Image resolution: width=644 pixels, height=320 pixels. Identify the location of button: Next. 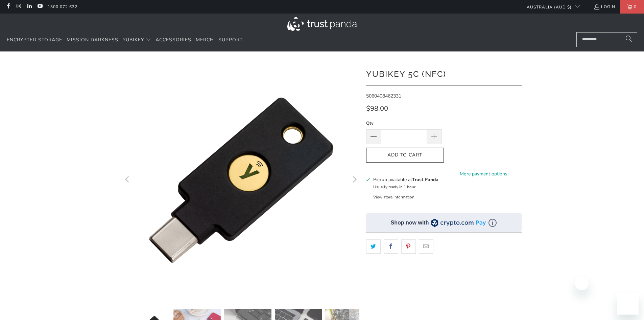
(354, 180).